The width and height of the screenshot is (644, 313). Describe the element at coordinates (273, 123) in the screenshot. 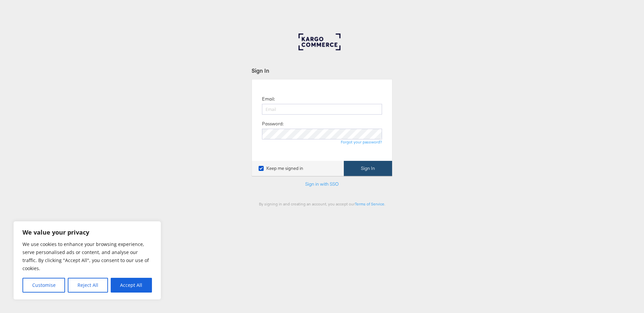

I see `label: Password:` at that location.